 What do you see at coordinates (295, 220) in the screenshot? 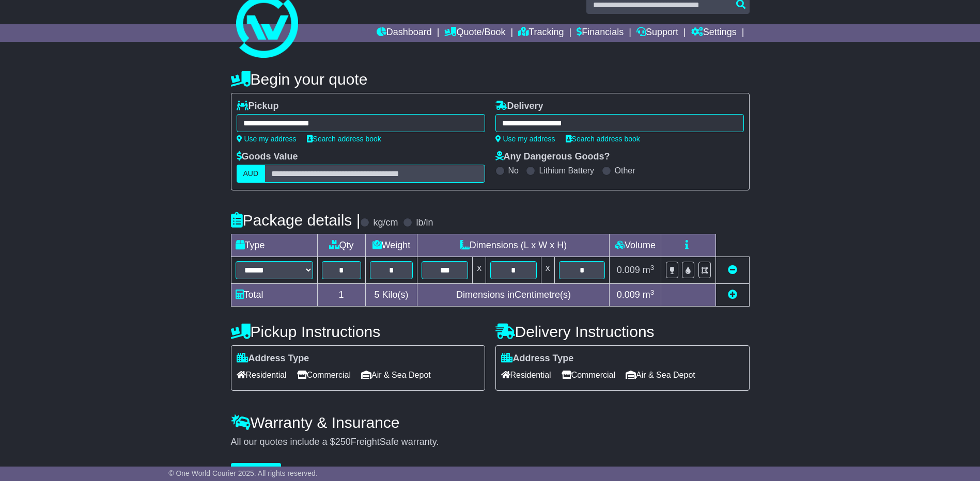
I see `h4: Package details |` at bounding box center [295, 220].